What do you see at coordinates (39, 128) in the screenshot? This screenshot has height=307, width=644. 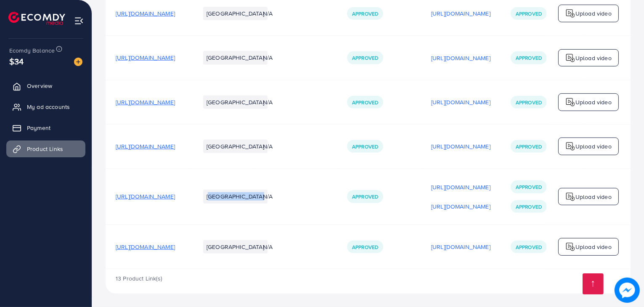 I see `span: Payment` at bounding box center [39, 128].